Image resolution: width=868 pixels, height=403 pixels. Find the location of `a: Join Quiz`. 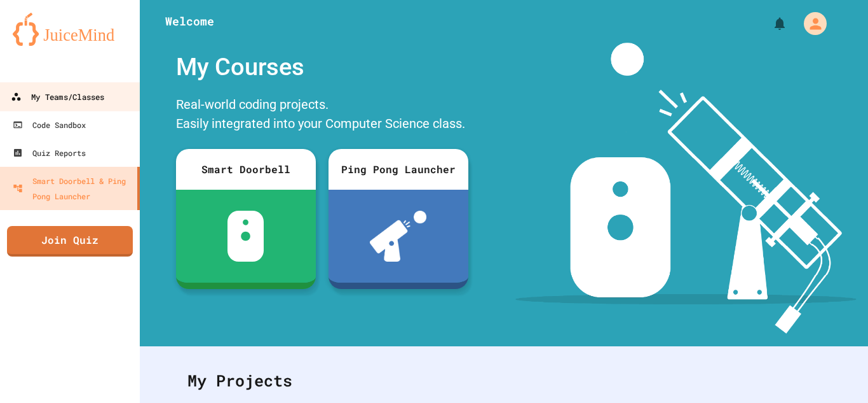

a: Join Quiz is located at coordinates (70, 241).